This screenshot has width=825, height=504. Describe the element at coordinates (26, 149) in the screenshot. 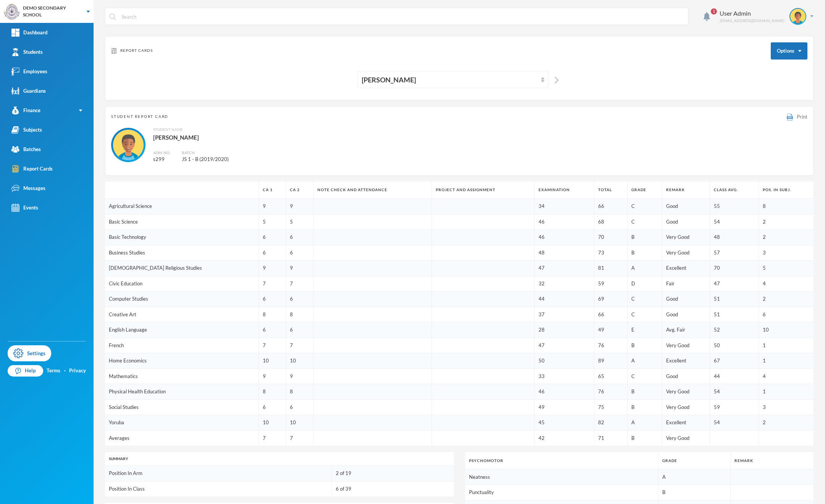

I see `div: Batches` at that location.